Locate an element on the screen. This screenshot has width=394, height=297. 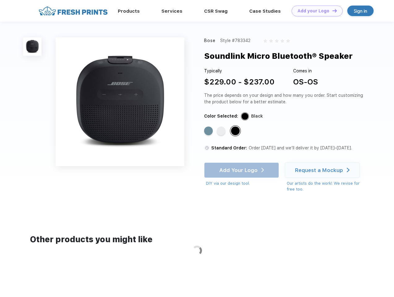
div: Our artists do the work! We revise for free too. is located at coordinates (326, 186).